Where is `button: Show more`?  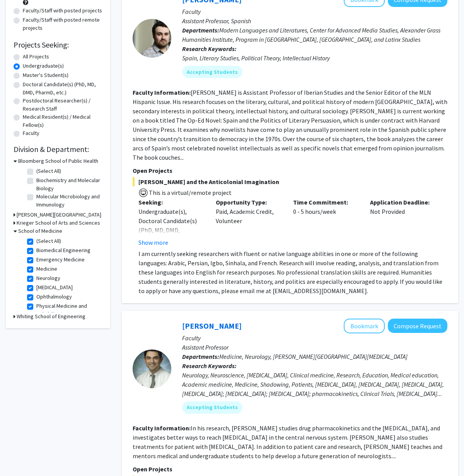
button: Show more is located at coordinates (153, 243).